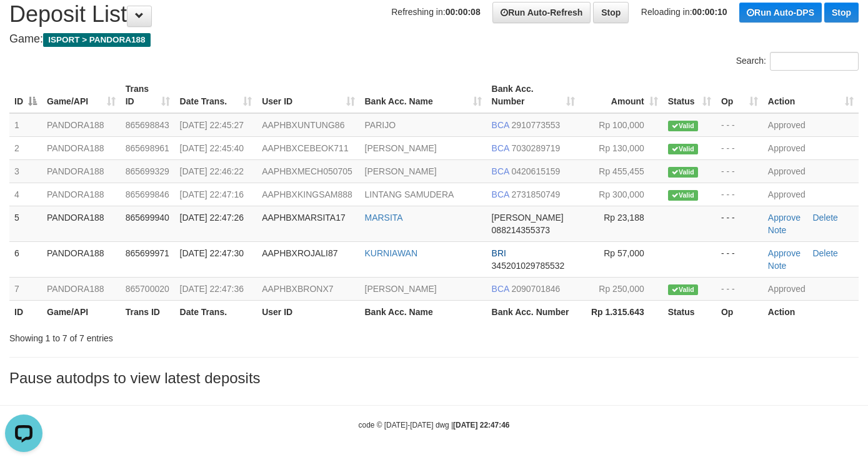 The height and width of the screenshot is (462, 868). I want to click on h4: Game:, so click(433, 39).